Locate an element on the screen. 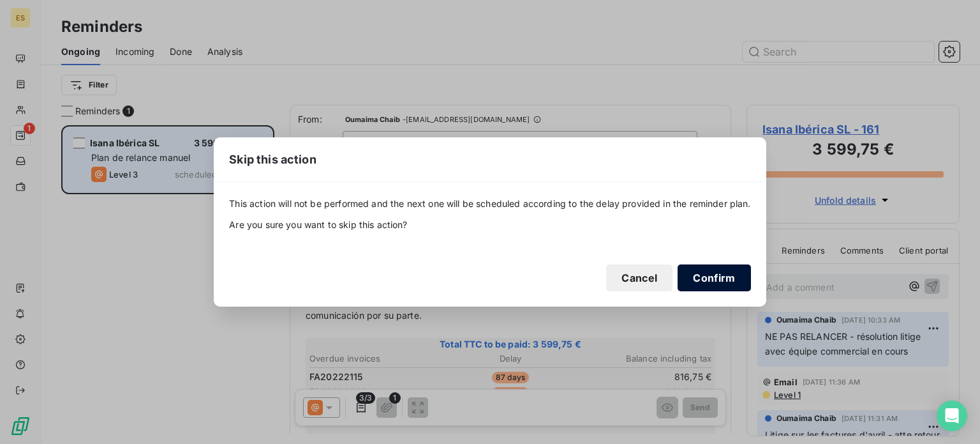  span: Are you sure you want to skip this action? is located at coordinates (490, 225).